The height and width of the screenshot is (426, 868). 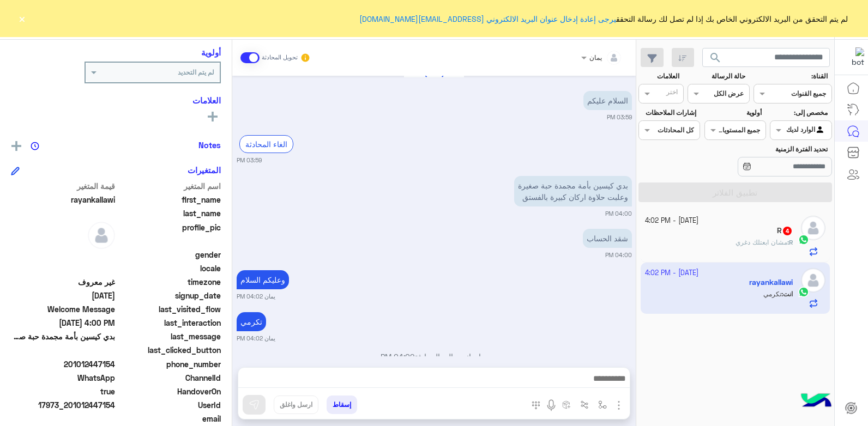 What do you see at coordinates (619, 405) in the screenshot?
I see `img: send attachment` at bounding box center [619, 405].